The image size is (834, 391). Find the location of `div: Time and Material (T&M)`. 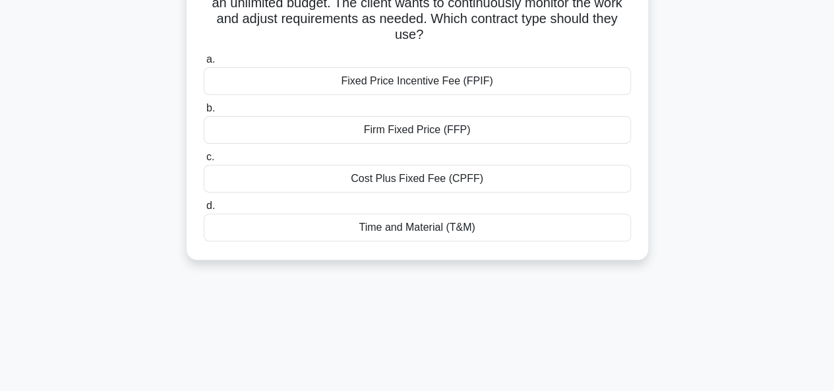

div: Time and Material (T&M) is located at coordinates (417, 228).